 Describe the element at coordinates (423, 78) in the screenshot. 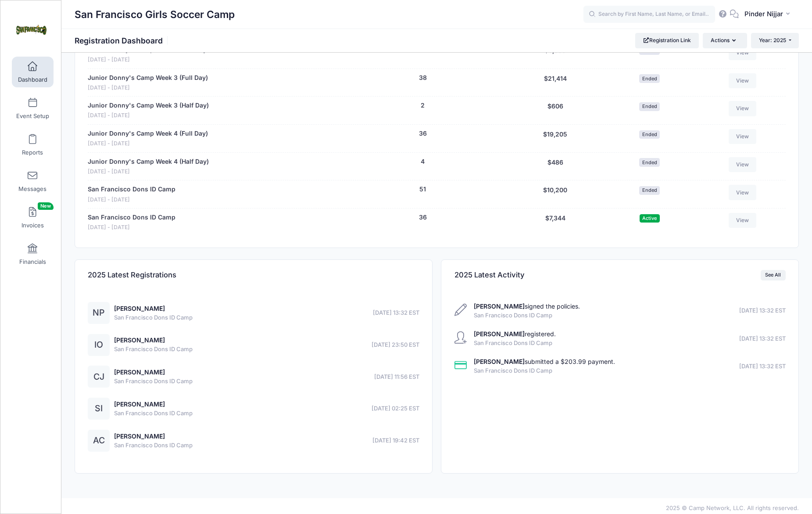

I see `button: 38` at that location.